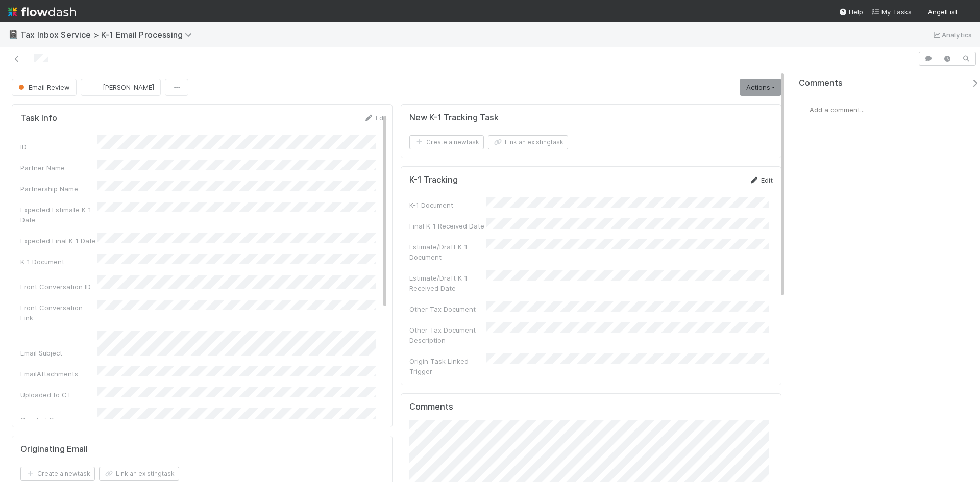  What do you see at coordinates (448, 283) in the screenshot?
I see `div: Estimate/Draft K-1 Received Date` at bounding box center [448, 283].